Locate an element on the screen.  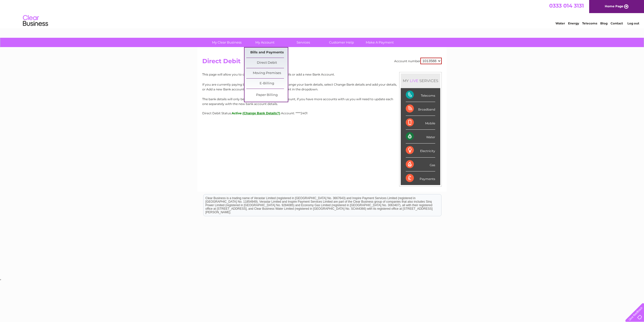
a: Blog is located at coordinates (604, 23).